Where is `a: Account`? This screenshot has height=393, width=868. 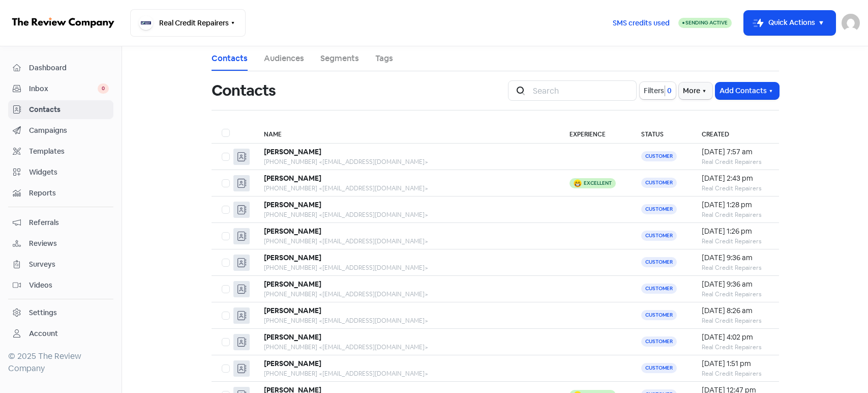
a: Account is located at coordinates (60, 333).